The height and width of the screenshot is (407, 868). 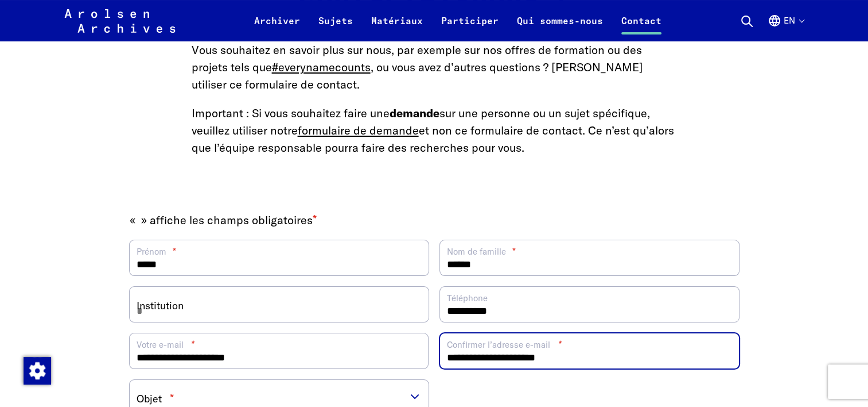 I want to click on a: formulaire de demande, so click(x=358, y=130).